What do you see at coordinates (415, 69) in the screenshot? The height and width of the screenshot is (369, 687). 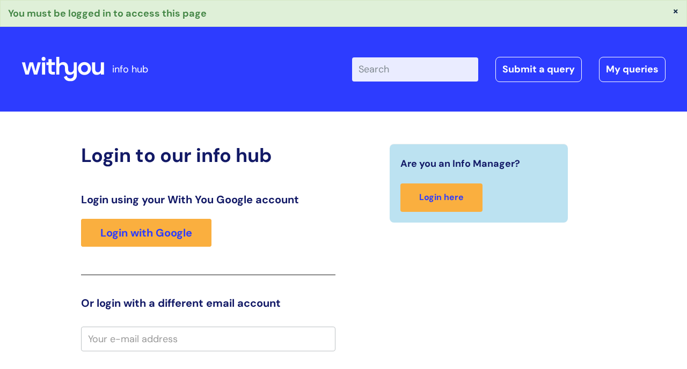 I see `input: Search` at bounding box center [415, 69].